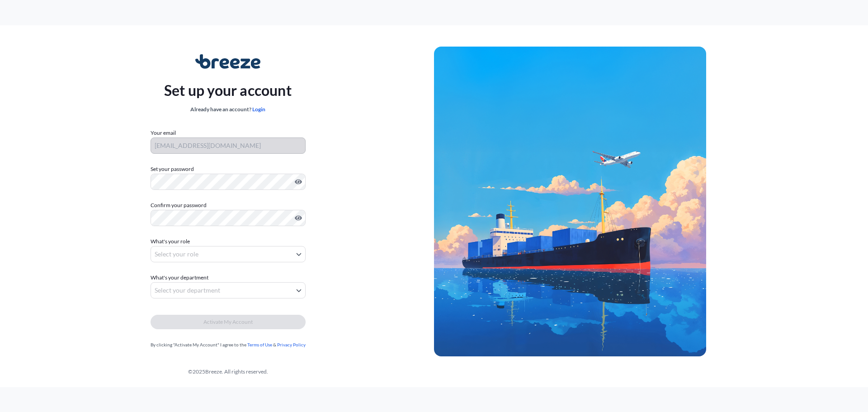 This screenshot has height=412, width=868. Describe the element at coordinates (163, 133) in the screenshot. I see `label: Your email` at that location.